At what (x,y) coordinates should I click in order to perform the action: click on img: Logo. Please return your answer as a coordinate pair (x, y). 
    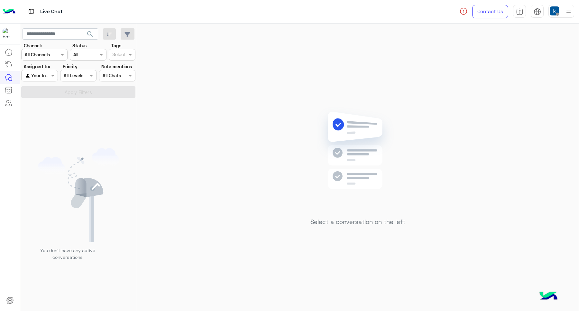
    Looking at the image, I should click on (9, 12).